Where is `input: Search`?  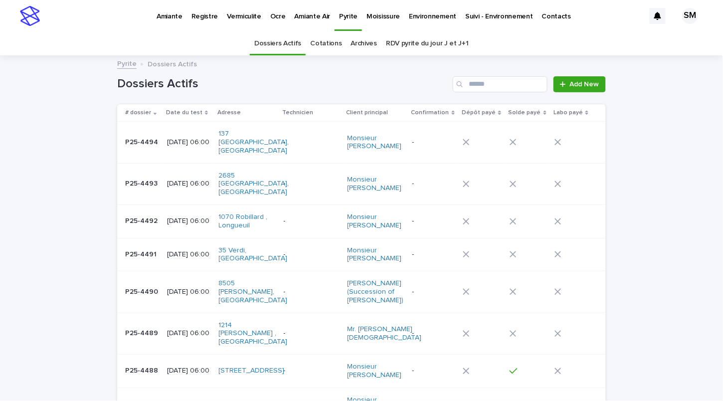 input: Search is located at coordinates (500, 84).